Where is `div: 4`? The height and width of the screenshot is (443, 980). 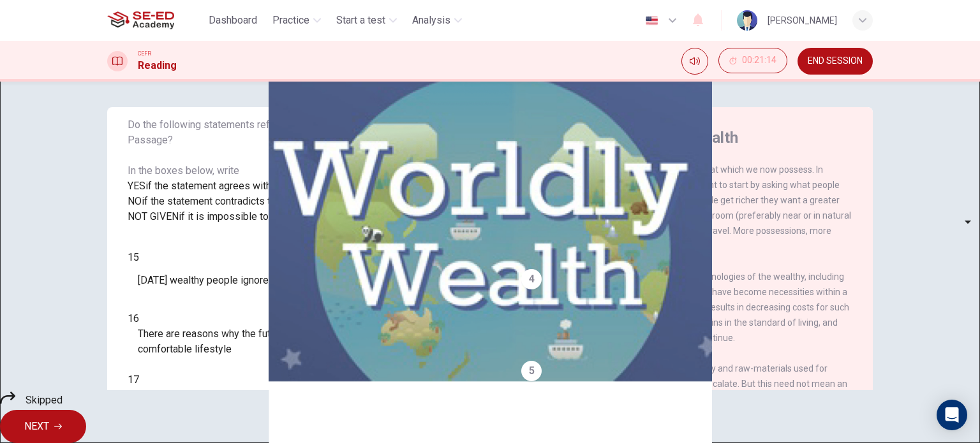
div: 4 is located at coordinates (531, 280).